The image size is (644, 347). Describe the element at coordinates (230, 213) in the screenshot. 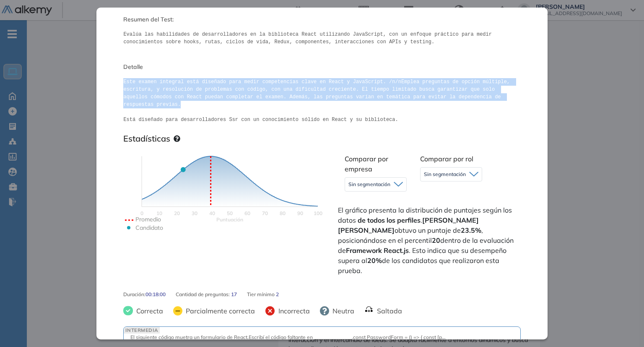

I see `text: 50` at that location.